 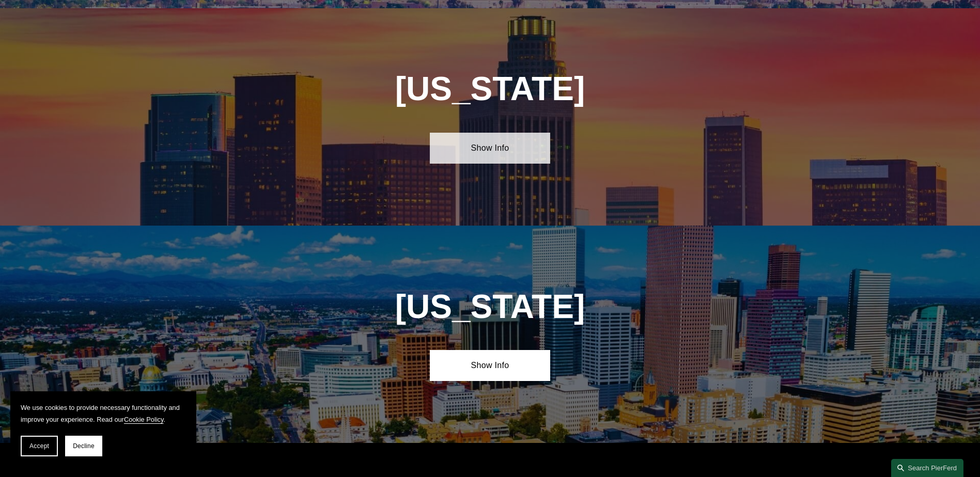 What do you see at coordinates (84, 446) in the screenshot?
I see `button: Decline` at bounding box center [84, 446].